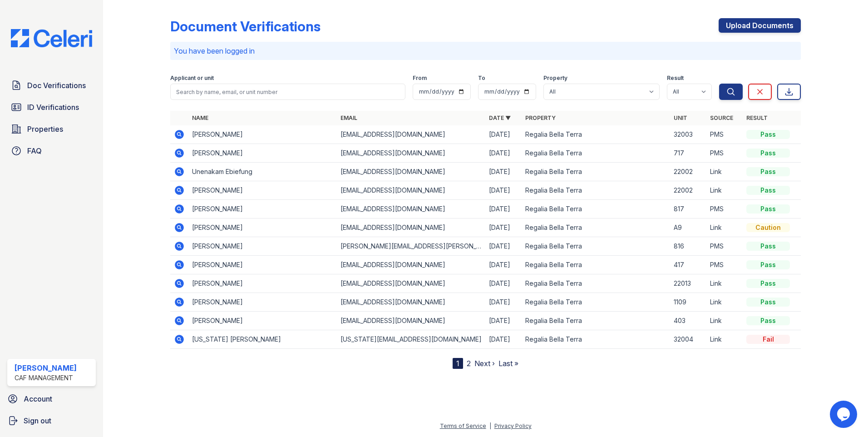  Describe the element at coordinates (688, 264) in the screenshot. I see `td: 417` at that location.